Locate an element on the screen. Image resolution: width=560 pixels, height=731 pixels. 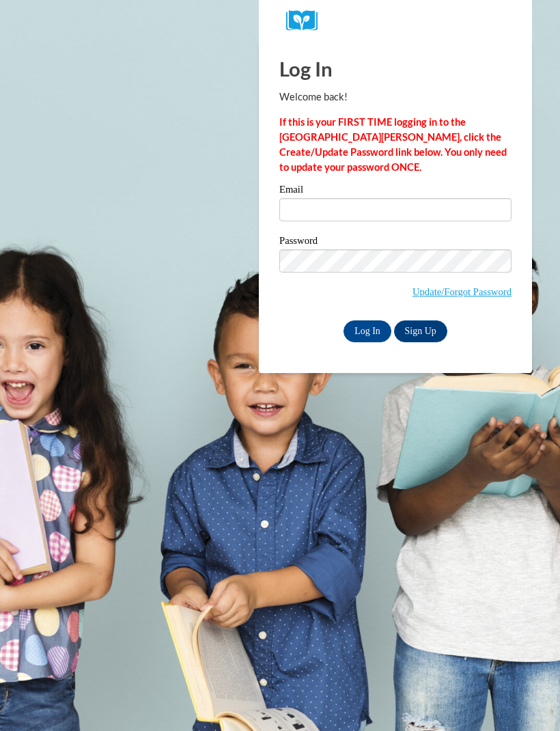
a: Update/Forgot Password is located at coordinates (462, 292).